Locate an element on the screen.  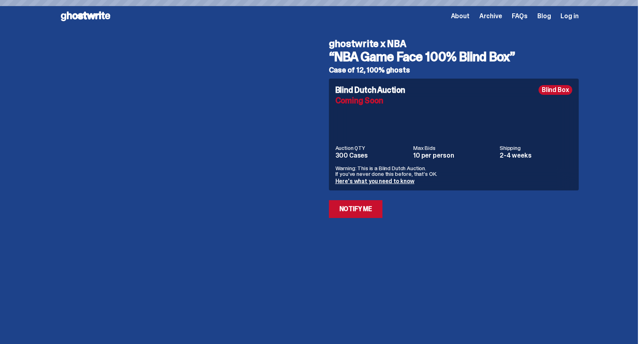
a: Blog is located at coordinates (544, 16).